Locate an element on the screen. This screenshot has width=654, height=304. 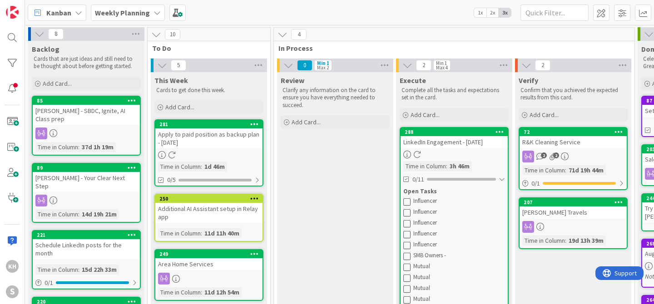
span: 10 is located at coordinates (173, 35).